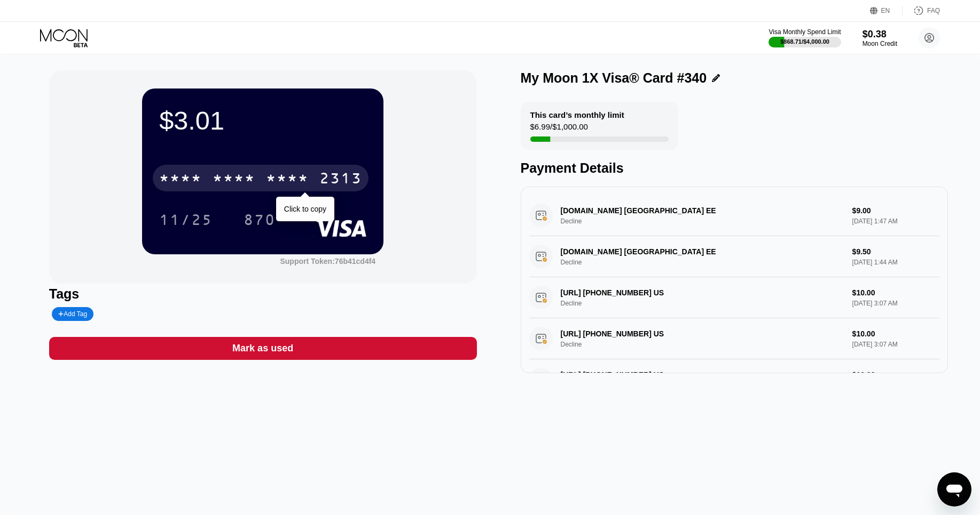  I want to click on div: $868.71 / $4,000.00, so click(805, 42).